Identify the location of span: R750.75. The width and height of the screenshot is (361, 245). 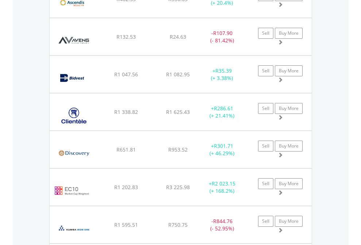
(178, 225).